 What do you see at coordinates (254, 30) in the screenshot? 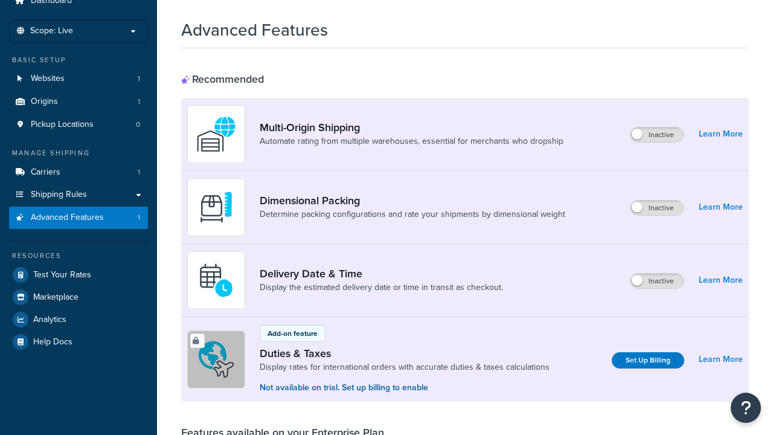
I see `h1: Advanced Features` at bounding box center [254, 30].